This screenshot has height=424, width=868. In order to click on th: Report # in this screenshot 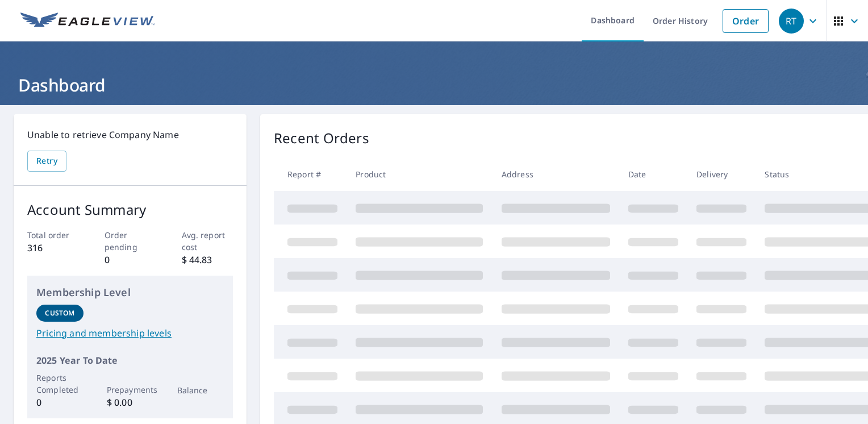, I will do `click(310, 174)`.